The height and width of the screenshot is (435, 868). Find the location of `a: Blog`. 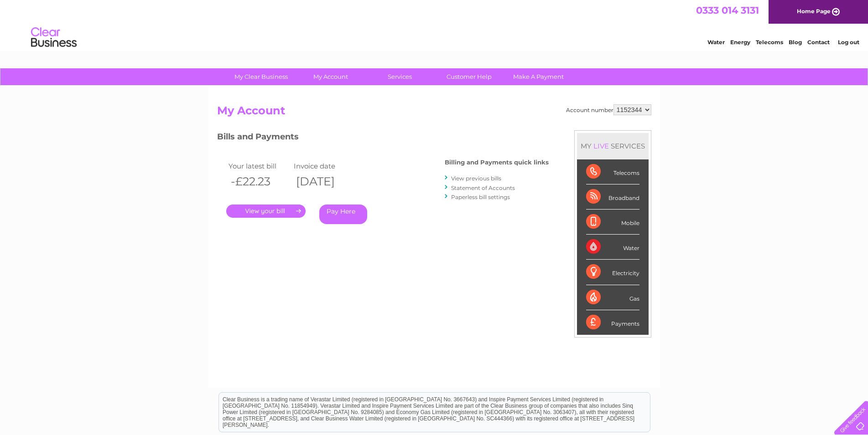

a: Blog is located at coordinates (795, 42).